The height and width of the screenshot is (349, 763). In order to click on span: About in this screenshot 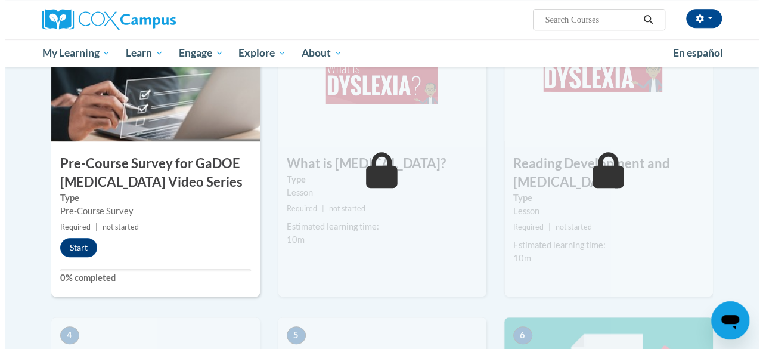, I will do `click(317, 53)`.